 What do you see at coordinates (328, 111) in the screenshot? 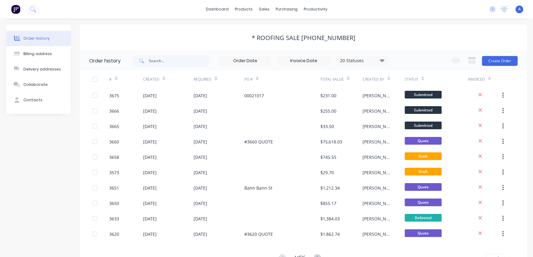
I see `div: $255.00` at bounding box center [328, 111].